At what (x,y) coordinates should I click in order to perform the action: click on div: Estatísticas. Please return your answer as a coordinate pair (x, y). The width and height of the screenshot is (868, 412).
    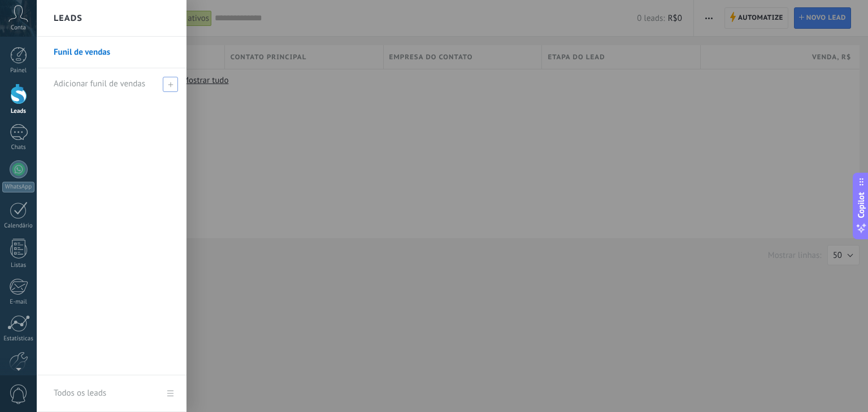
    Looking at the image, I should click on (19, 339).